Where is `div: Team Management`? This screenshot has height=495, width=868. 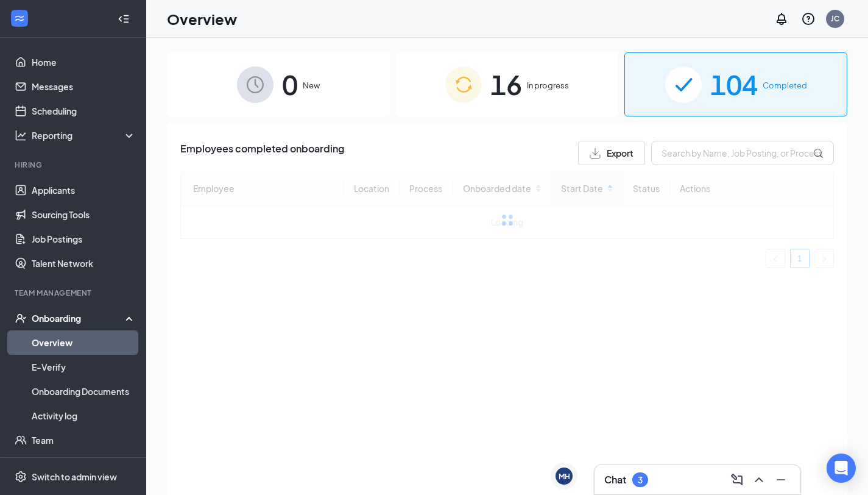 div: Team Management is located at coordinates (74, 293).